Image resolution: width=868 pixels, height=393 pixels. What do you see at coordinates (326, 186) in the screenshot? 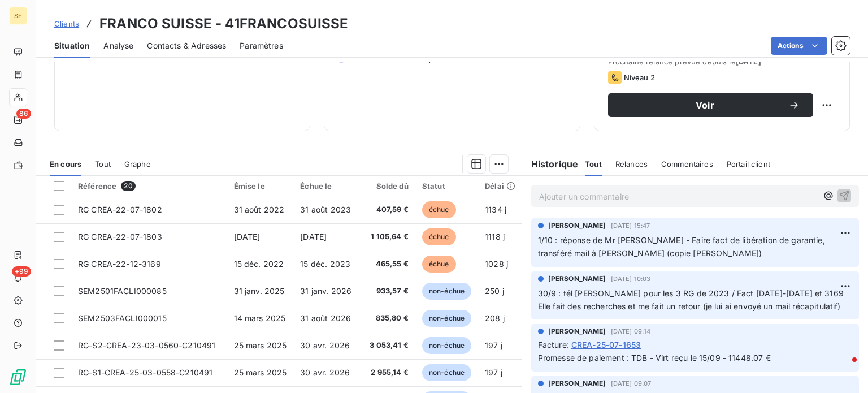
I see `div: Échue le` at bounding box center [326, 186].